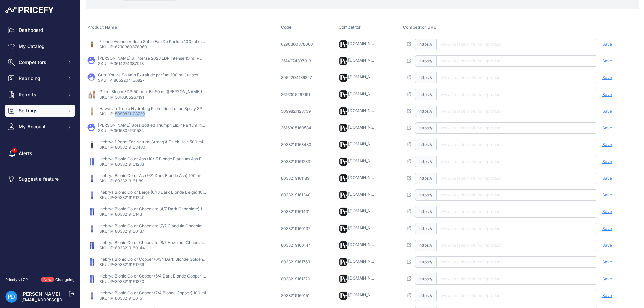 Image resolution: width=644 pixels, height=308 pixels. I want to click on p: Gritti You're So Vain Extrait de parfum 100 ml (unisex), so click(149, 75).